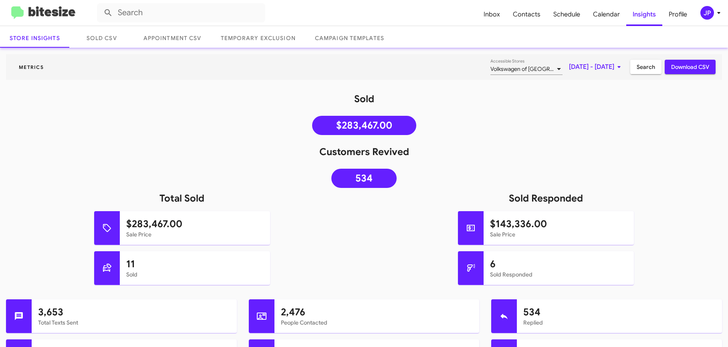  What do you see at coordinates (181, 13) in the screenshot?
I see `input: Search` at bounding box center [181, 13].